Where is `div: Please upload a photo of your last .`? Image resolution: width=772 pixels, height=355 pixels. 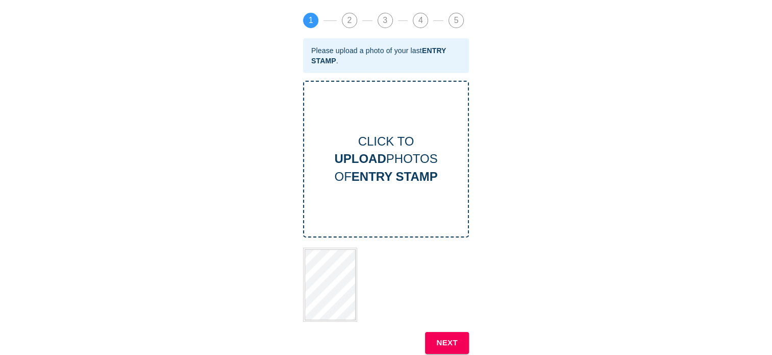 div: Please upload a photo of your last . is located at coordinates (386, 56).